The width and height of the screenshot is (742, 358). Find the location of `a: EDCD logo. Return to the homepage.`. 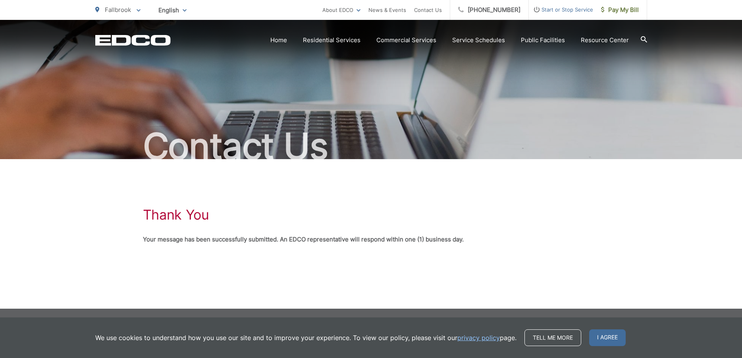

a: EDCD logo. Return to the homepage. is located at coordinates (133, 40).